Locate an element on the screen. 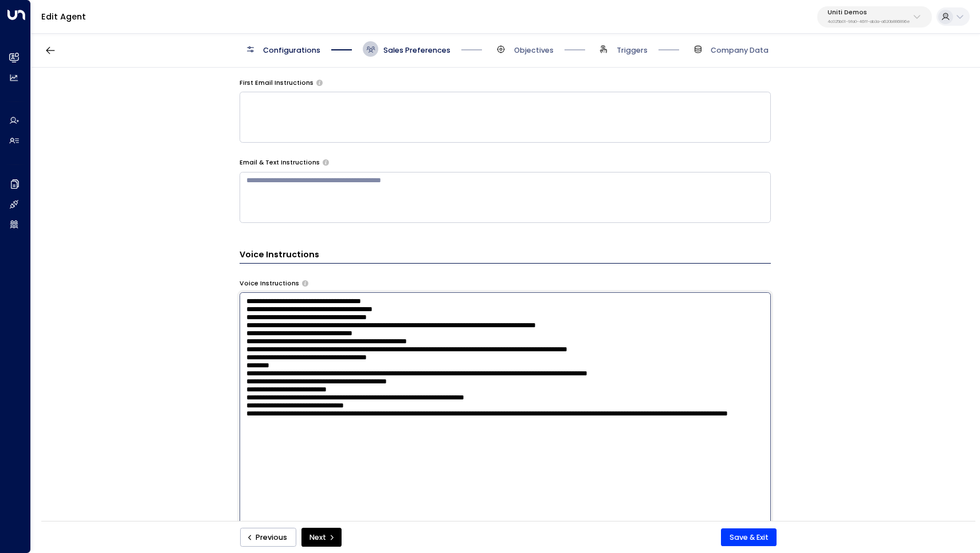 The height and width of the screenshot is (553, 980). h3: Voice Instructions is located at coordinates (505, 256).